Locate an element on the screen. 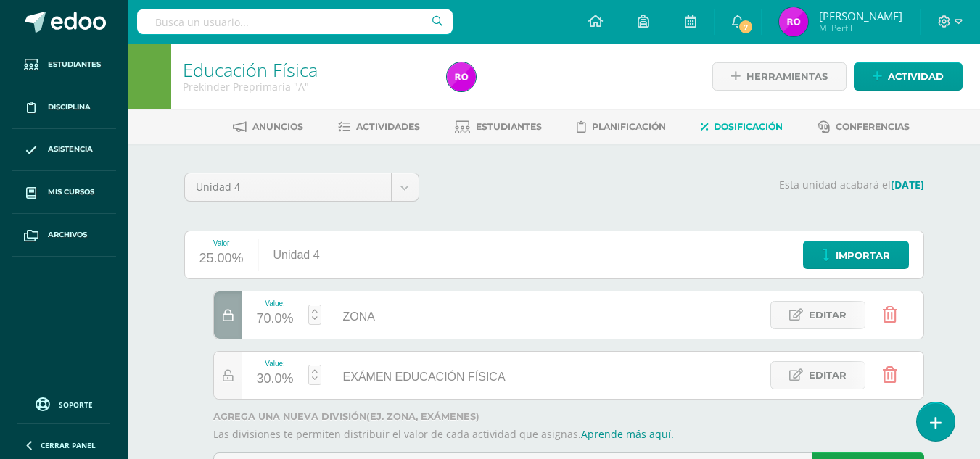  div: 70.0% is located at coordinates (275, 320).